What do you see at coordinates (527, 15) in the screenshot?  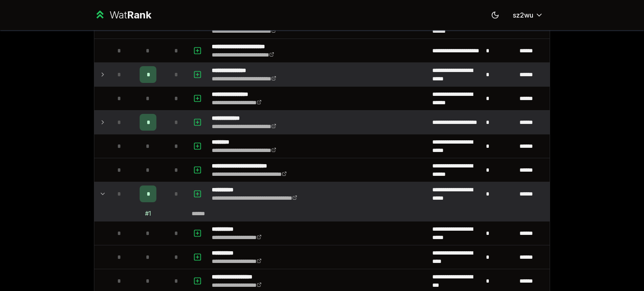 I see `button: sz2wu` at bounding box center [527, 15].